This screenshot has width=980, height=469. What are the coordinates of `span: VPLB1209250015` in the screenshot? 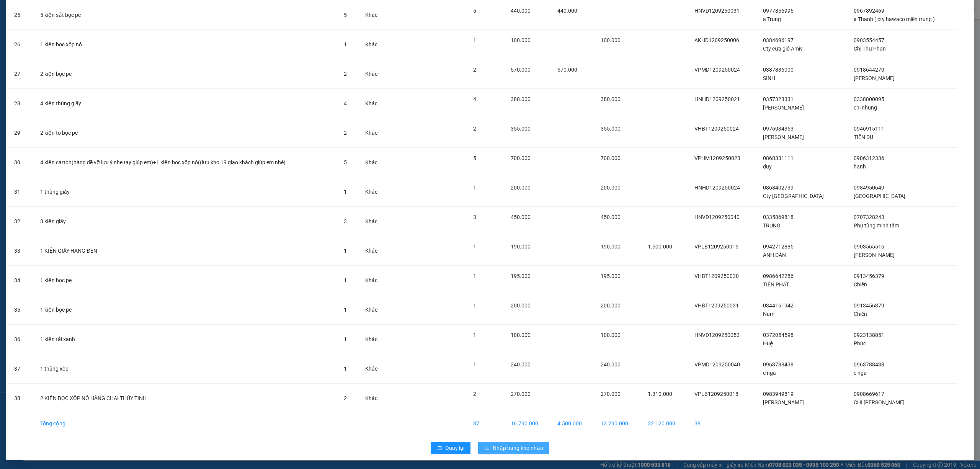 It's located at (716, 246).